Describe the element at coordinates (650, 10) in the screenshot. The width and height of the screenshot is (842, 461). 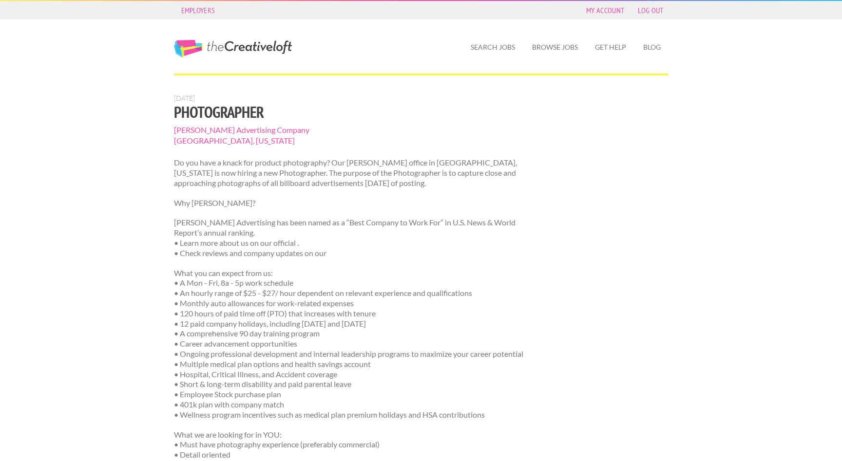
I see `a: Log Out` at that location.